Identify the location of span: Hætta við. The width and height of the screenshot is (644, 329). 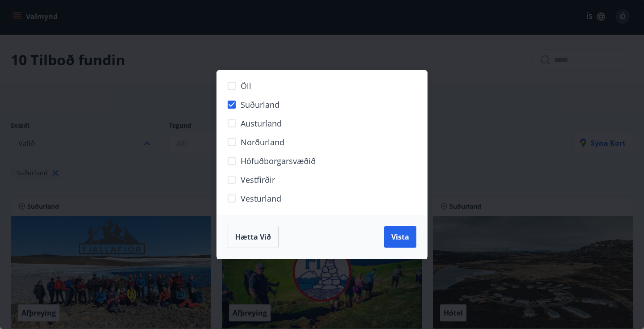
(253, 237).